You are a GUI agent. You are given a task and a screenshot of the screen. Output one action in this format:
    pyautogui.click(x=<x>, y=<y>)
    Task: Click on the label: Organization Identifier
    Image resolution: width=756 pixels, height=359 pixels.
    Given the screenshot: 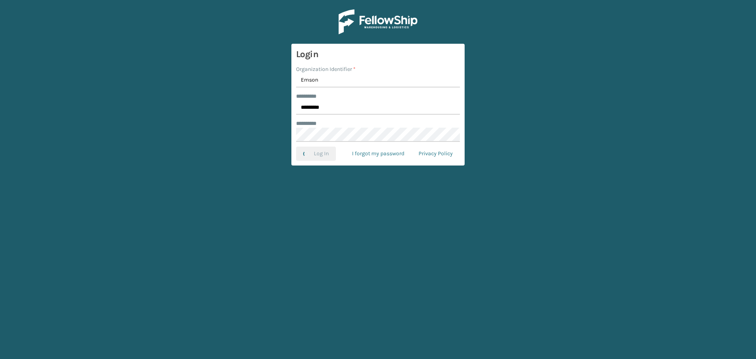 What is the action you would take?
    pyautogui.click(x=326, y=69)
    